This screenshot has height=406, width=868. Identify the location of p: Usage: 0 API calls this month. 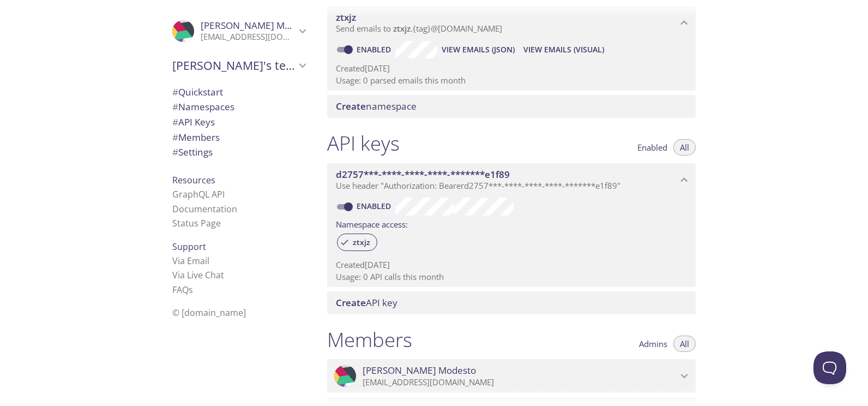
(512, 276).